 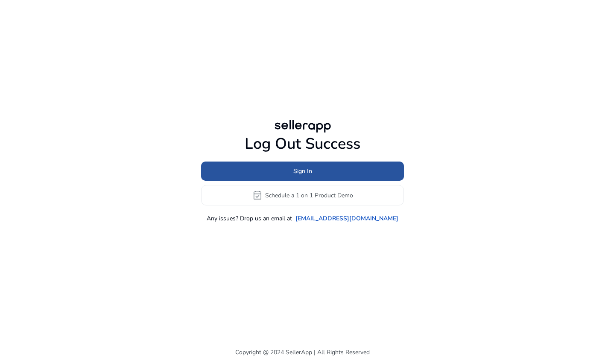 What do you see at coordinates (249, 219) in the screenshot?
I see `p: Any issues? Drop us an email at` at bounding box center [249, 219].